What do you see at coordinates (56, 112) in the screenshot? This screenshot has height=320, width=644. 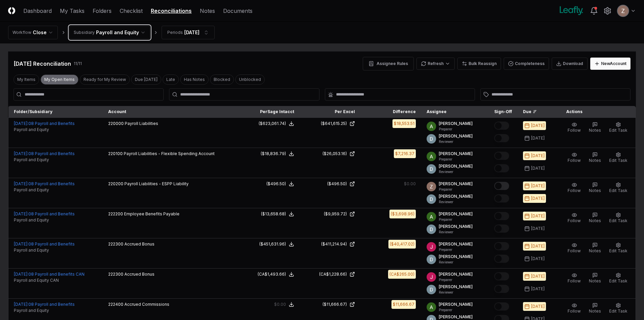 I see `th: Folder/Subsidiary` at bounding box center [56, 112].